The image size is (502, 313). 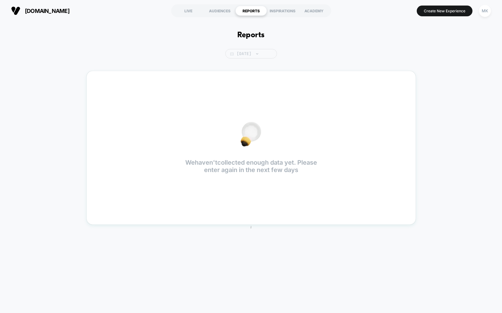 What do you see at coordinates (445, 11) in the screenshot?
I see `button: Create New Experience` at bounding box center [445, 11].